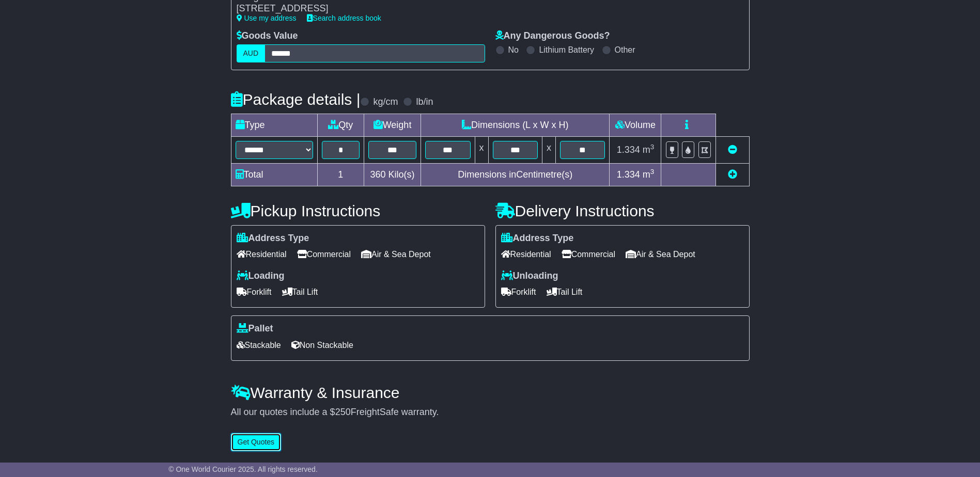 The height and width of the screenshot is (477, 980). I want to click on a: Add new item, so click(732, 175).